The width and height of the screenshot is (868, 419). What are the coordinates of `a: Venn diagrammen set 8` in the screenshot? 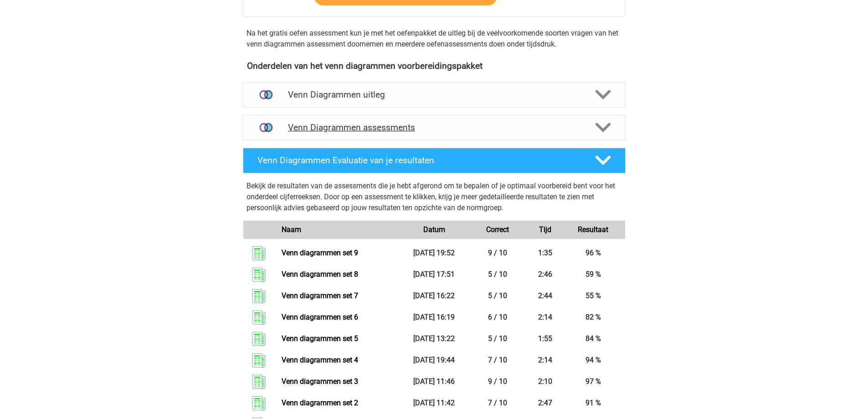 It's located at (320, 274).